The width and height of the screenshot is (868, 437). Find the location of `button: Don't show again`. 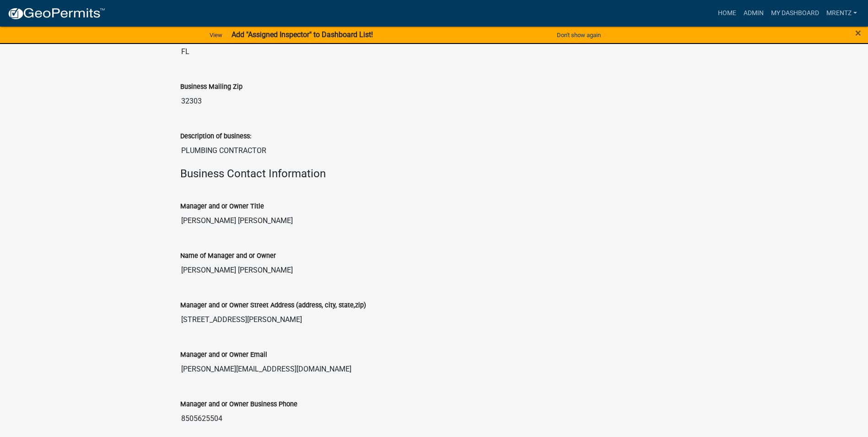

button: Don't show again is located at coordinates (579, 35).